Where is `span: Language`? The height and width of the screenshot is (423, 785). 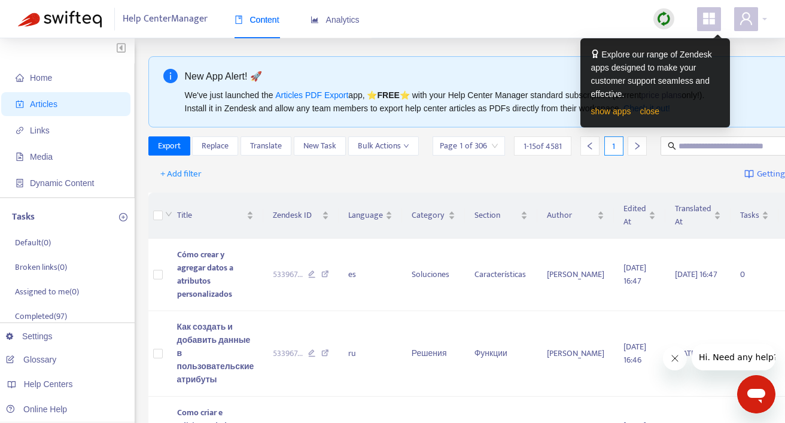
span: Language is located at coordinates (366, 216).